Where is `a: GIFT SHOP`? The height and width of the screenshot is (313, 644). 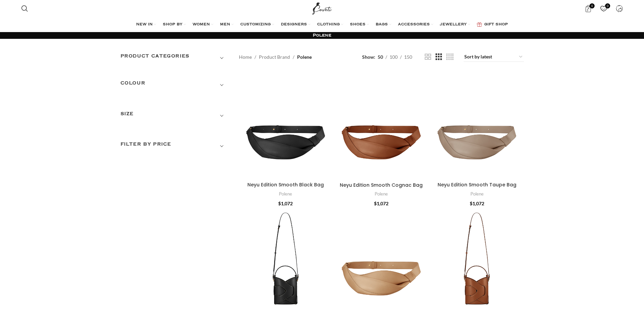
a: GIFT SHOP is located at coordinates (492, 25).